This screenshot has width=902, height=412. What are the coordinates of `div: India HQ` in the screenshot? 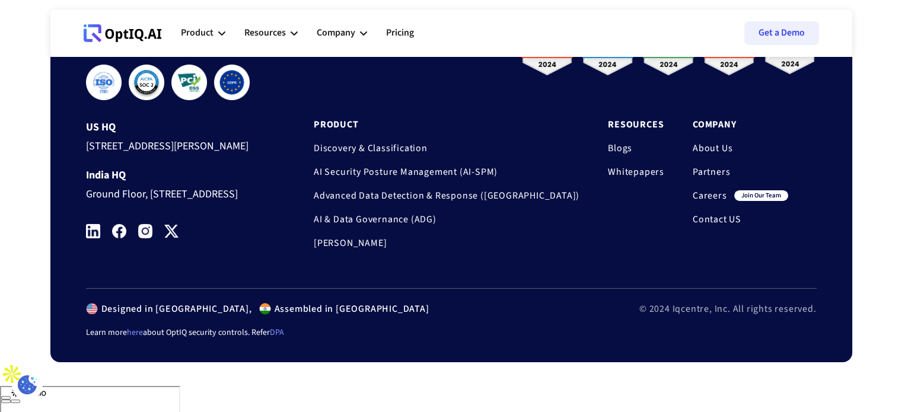 It's located at (177, 176).